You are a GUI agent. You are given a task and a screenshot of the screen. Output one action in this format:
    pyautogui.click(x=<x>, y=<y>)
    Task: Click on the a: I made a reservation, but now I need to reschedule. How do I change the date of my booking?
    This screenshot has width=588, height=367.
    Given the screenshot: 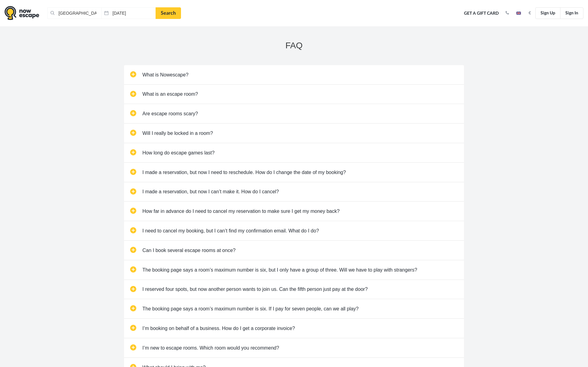 What is the action you would take?
    pyautogui.click(x=294, y=172)
    